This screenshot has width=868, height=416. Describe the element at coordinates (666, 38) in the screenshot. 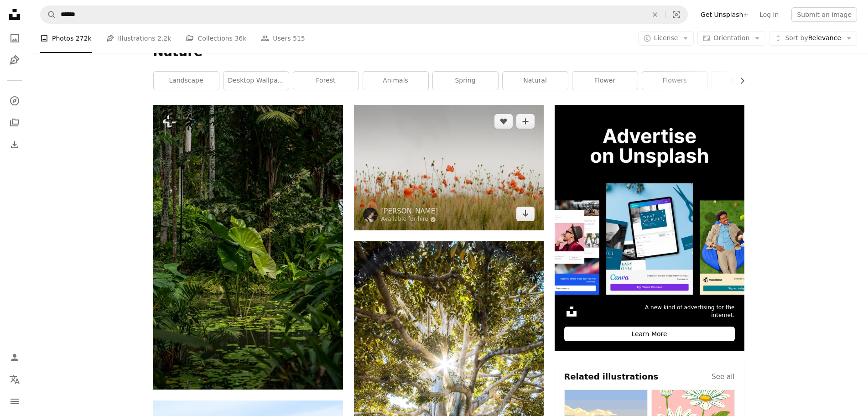

I see `button: License` at that location.